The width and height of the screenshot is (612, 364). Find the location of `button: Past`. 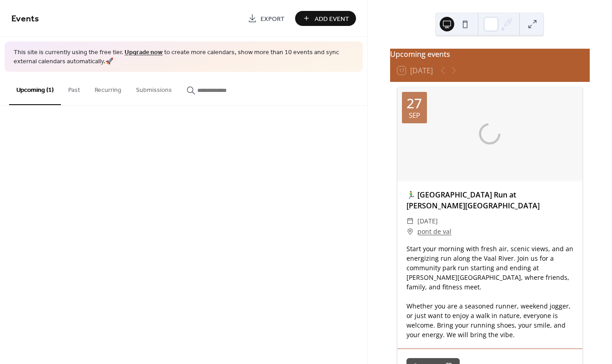

button: Past is located at coordinates (74, 88).